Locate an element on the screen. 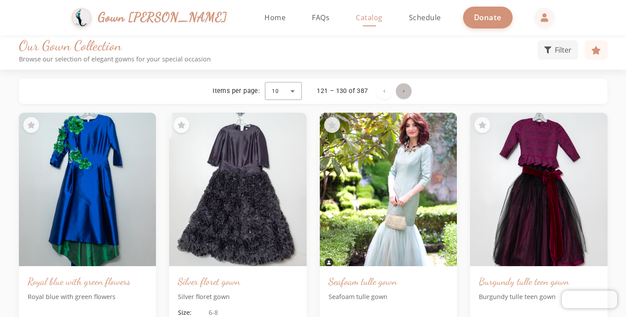  button: Previous page is located at coordinates (384, 91).